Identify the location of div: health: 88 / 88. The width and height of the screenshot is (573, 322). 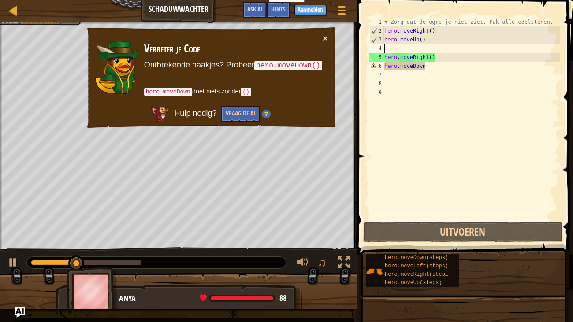
(243, 298).